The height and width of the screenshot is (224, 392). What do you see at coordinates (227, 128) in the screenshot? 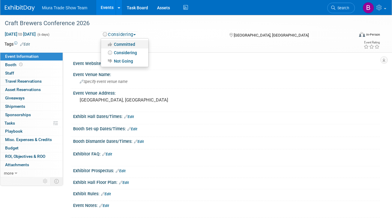
I see `div: Booth Set-up Dates/Times:` at bounding box center [227, 128].